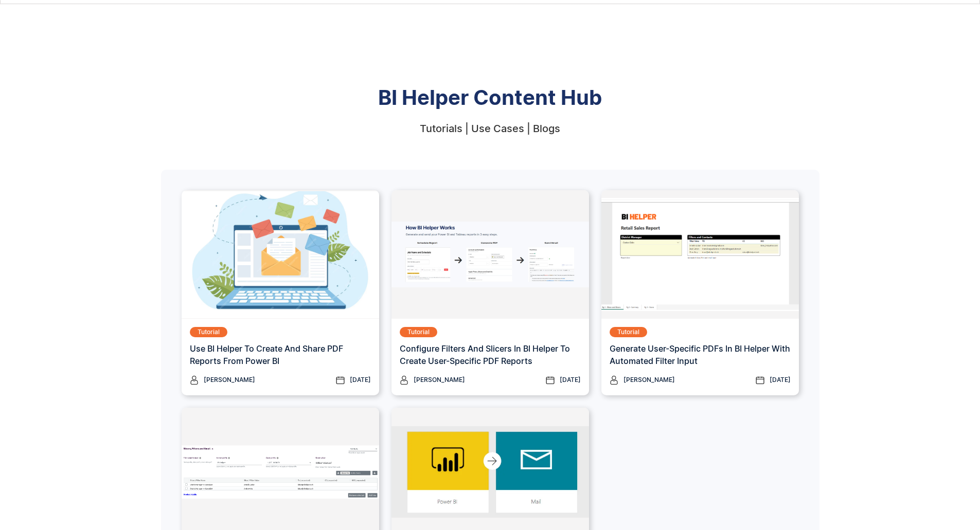 The image size is (980, 530). Describe the element at coordinates (490, 293) in the screenshot. I see `a: TutorialConfigure Filters And Slicers In BI Helper To Create User-Specific PDF Reports[PERSON_NAM...` at that location.